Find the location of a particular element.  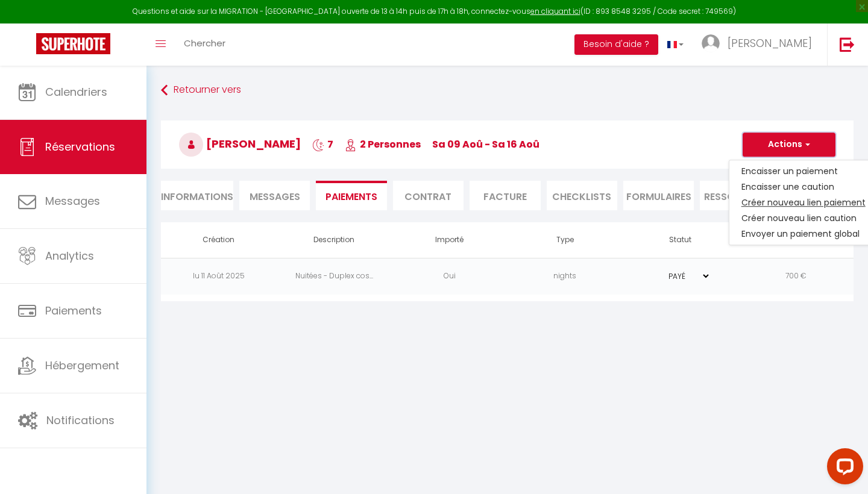

th: Statut is located at coordinates (680, 240).